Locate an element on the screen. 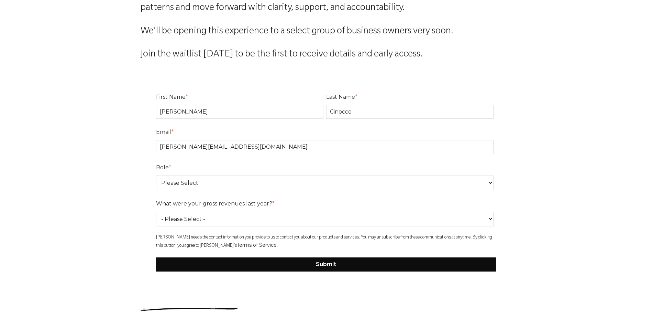  div: Chat Widget is located at coordinates (635, 301).